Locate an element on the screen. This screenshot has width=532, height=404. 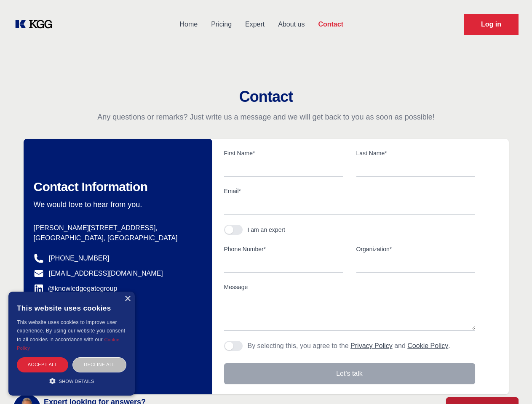
a: @knowledgegategroup is located at coordinates (75, 289).